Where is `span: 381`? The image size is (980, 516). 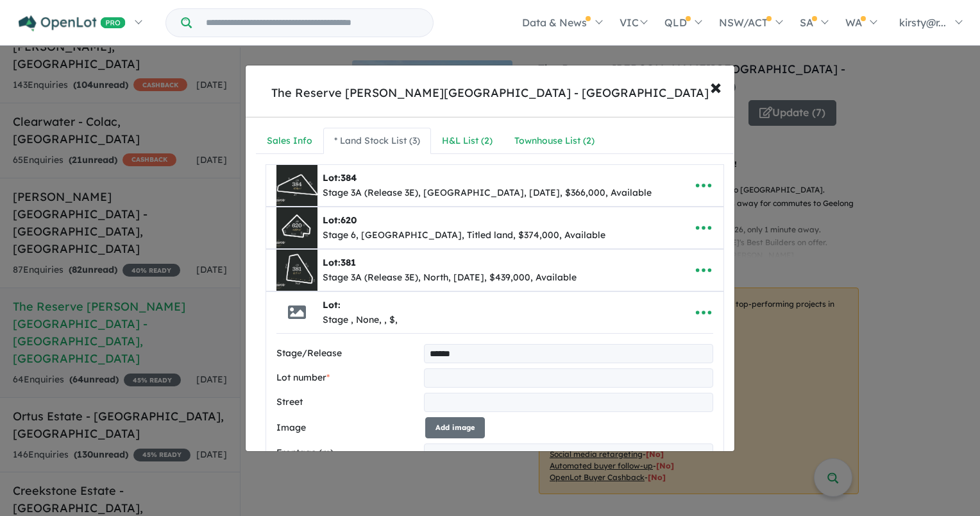 span: 381 is located at coordinates (348, 263).